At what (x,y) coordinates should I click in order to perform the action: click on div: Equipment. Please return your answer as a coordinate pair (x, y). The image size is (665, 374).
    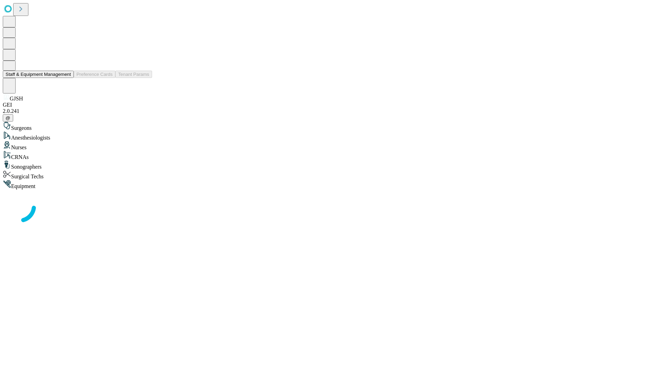
    Looking at the image, I should click on (332, 185).